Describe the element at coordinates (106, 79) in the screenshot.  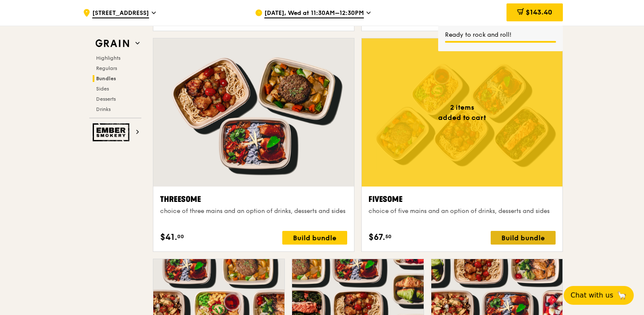
I see `span: Bundles` at that location.